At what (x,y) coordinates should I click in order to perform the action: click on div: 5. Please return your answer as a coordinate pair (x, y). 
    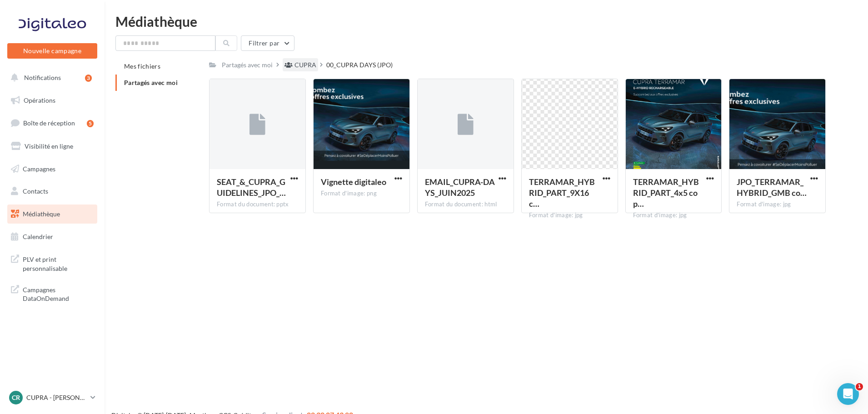
    Looking at the image, I should click on (90, 124).